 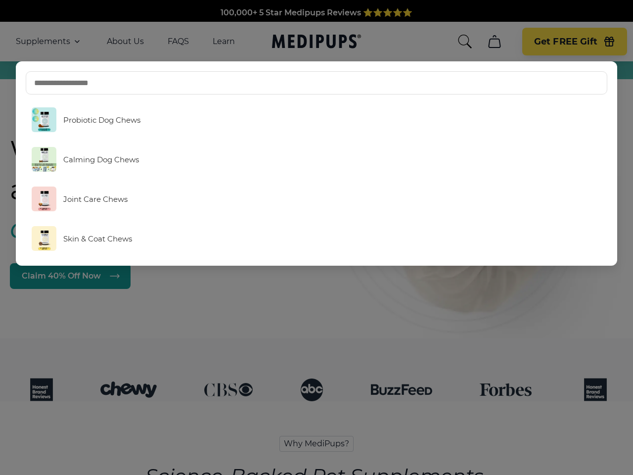 What do you see at coordinates (95, 199) in the screenshot?
I see `span: Joint Care Chews` at bounding box center [95, 199].